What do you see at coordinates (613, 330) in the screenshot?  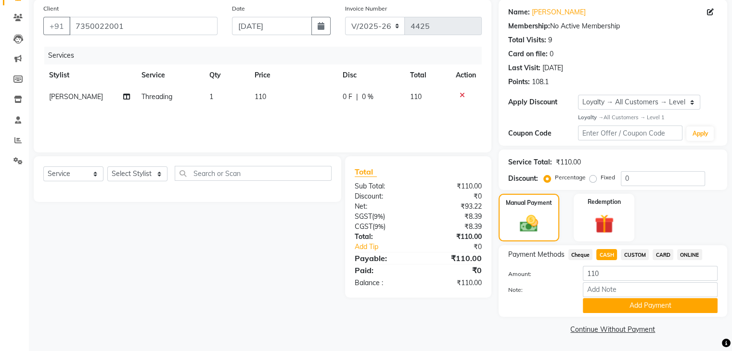 I see `a: Continue Without Payment` at bounding box center [613, 330].